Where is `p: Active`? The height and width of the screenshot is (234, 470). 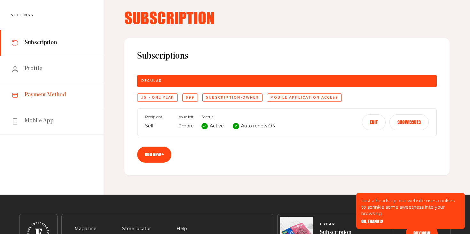 p: Active is located at coordinates (217, 126).